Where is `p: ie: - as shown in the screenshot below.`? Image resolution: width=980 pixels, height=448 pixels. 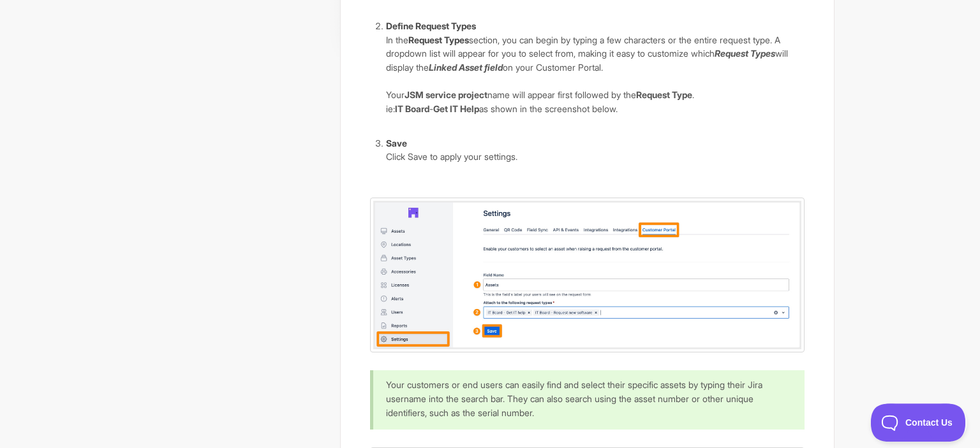
p: ie: - as shown in the screenshot below. is located at coordinates (596, 109).